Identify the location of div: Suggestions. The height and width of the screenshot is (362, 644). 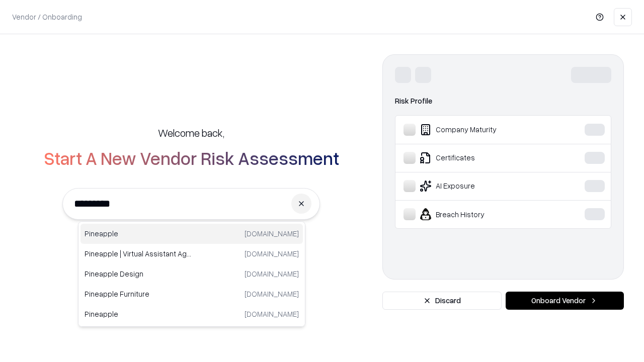
(192, 274).